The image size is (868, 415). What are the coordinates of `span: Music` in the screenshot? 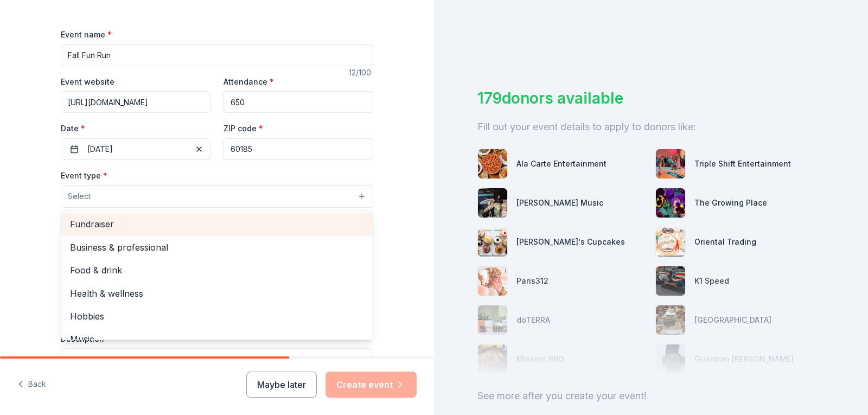 It's located at (217, 339).